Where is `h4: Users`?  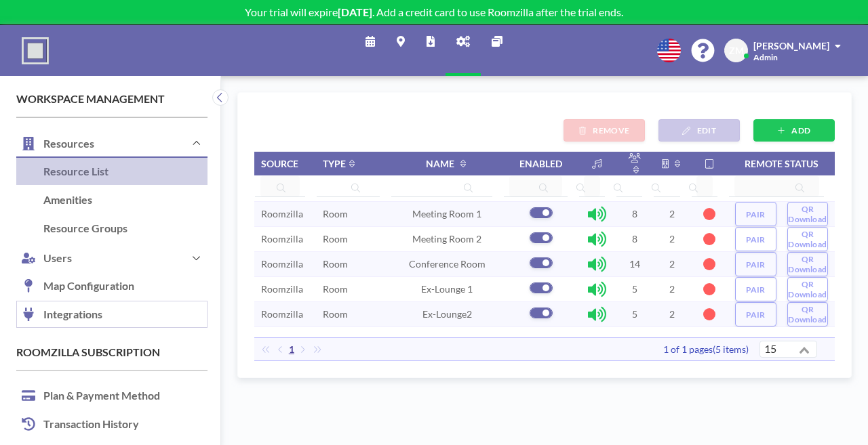
h4: Users is located at coordinates (57, 257).